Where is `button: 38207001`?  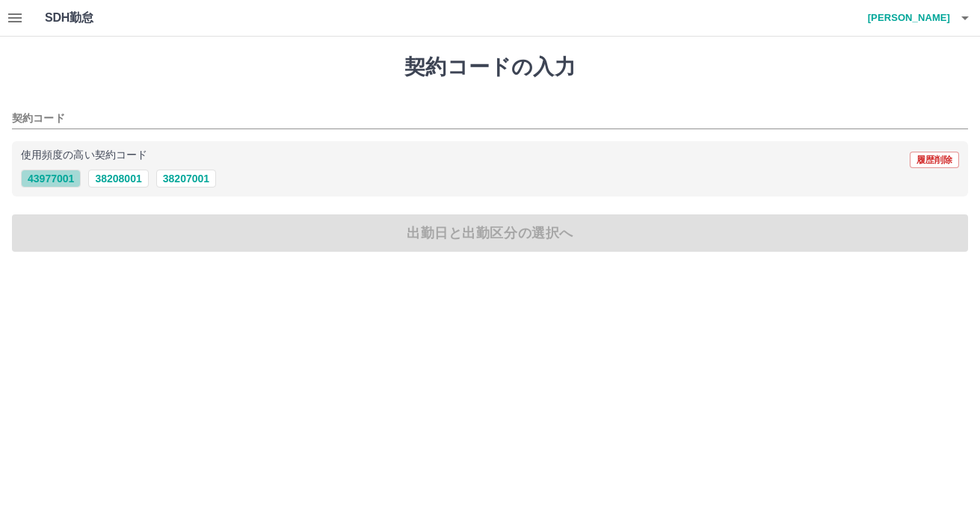
button: 38207001 is located at coordinates (186, 179).